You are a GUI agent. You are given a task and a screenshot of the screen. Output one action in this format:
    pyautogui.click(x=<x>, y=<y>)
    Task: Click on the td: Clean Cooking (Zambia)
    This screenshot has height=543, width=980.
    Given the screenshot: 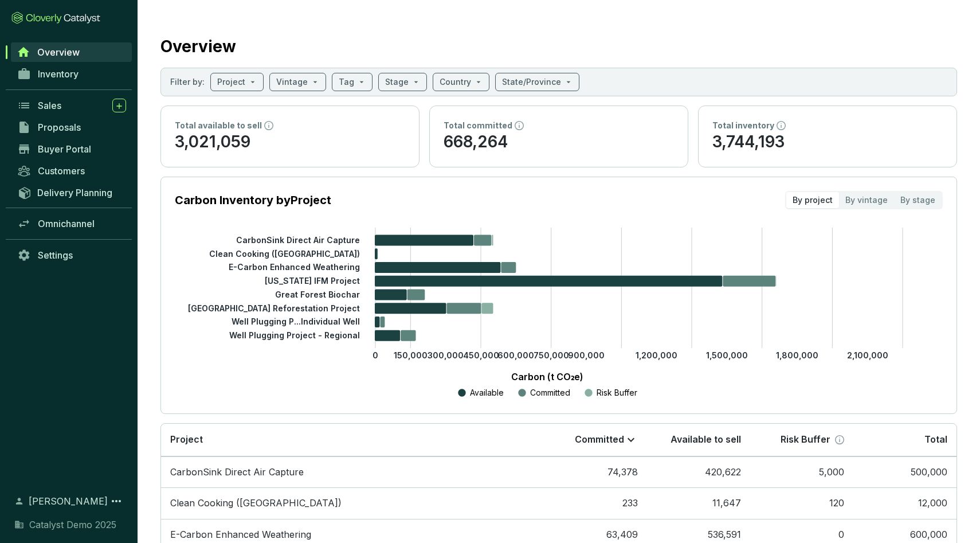 What is the action you would take?
    pyautogui.click(x=353, y=502)
    